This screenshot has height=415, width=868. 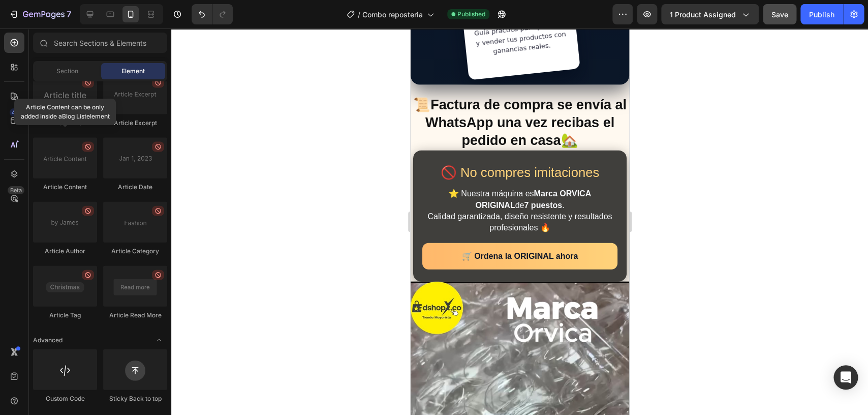 I want to click on span: 1 product assigned, so click(x=703, y=14).